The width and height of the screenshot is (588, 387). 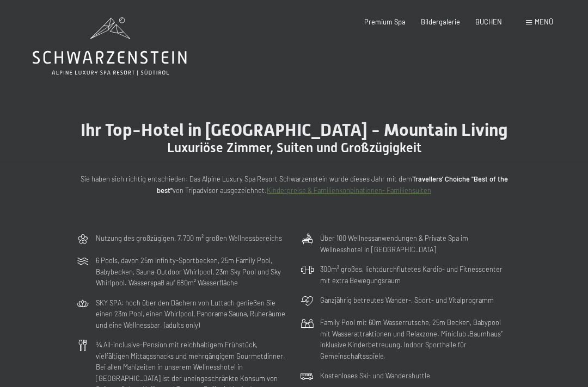 What do you see at coordinates (191, 314) in the screenshot?
I see `p: SKY SPA: hoch über den Dächern von Luttach genießen Sie einen 23m Pool, einen Whirlpool, Panorama...` at bounding box center [191, 314].